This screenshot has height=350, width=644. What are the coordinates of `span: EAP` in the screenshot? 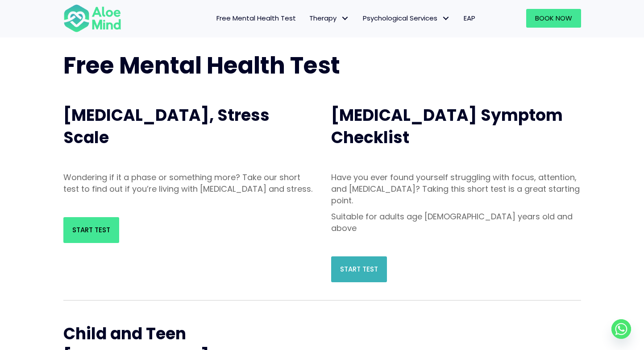 It's located at (470, 18).